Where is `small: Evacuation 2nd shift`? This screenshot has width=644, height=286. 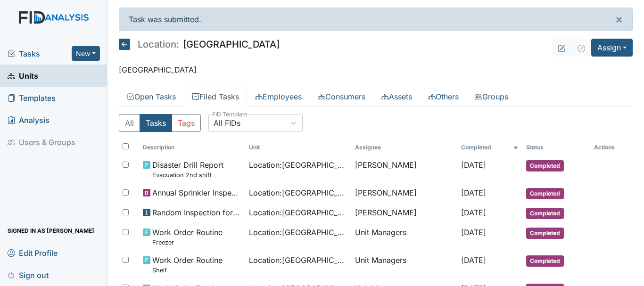
small: Evacuation 2nd shift is located at coordinates (188, 175).